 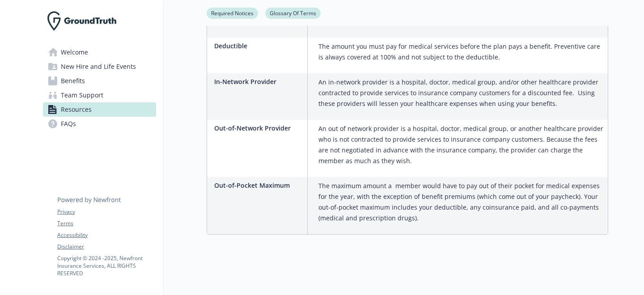 What do you see at coordinates (259, 82) in the screenshot?
I see `p: In-Network Provider` at bounding box center [259, 82].